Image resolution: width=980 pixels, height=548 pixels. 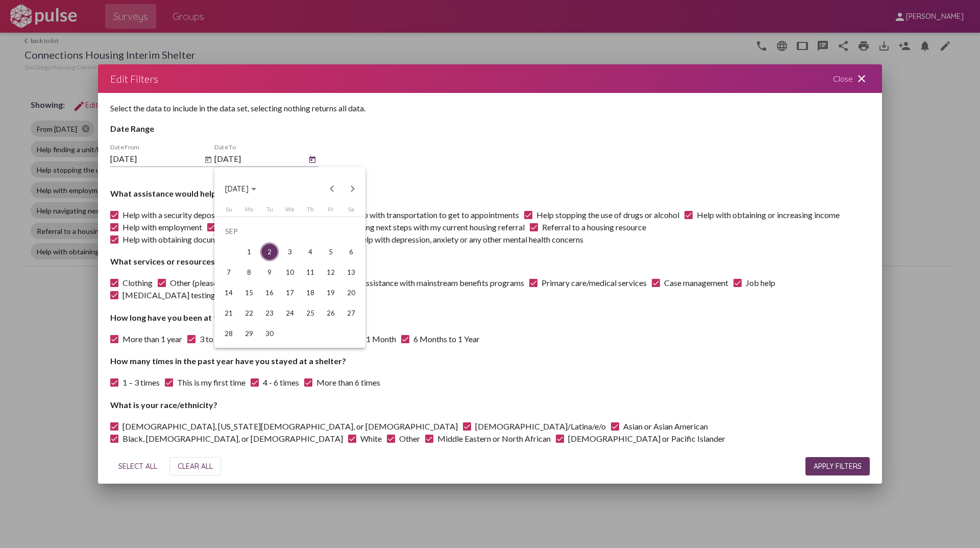 I want to click on td: September 2, 2025, so click(x=269, y=252).